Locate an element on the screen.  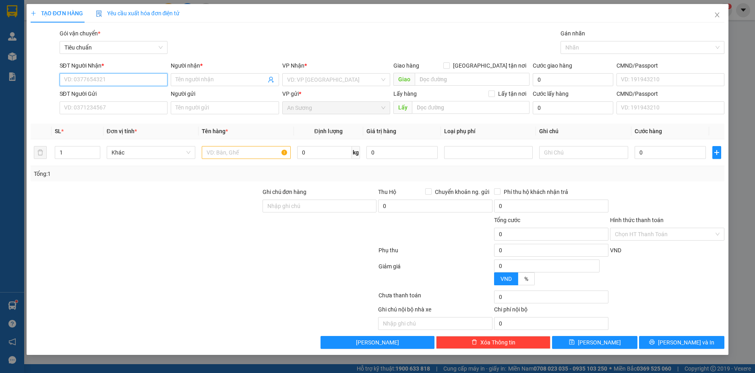
span: Cước hàng is located at coordinates (648, 131).